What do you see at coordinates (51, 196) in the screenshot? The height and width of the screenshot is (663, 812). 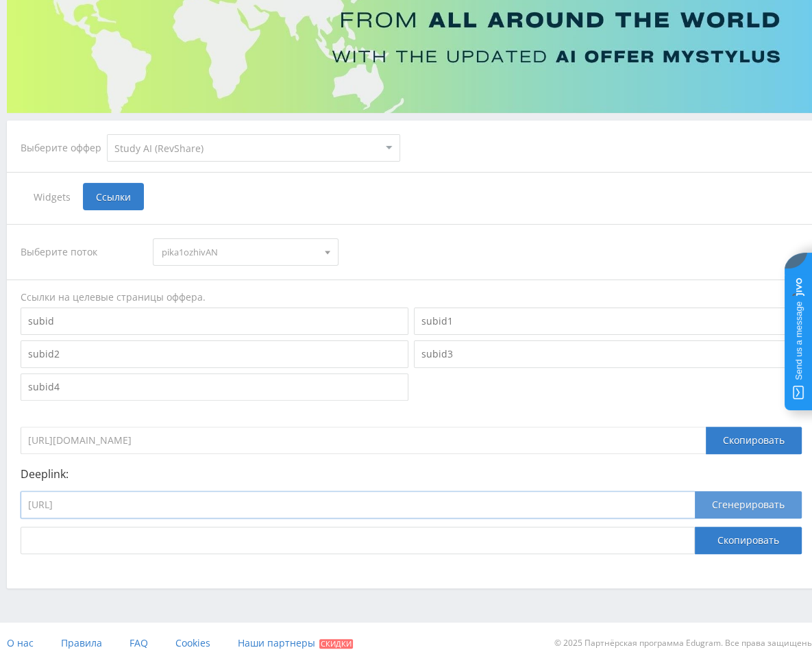 I see `span: Widgets` at bounding box center [51, 196].